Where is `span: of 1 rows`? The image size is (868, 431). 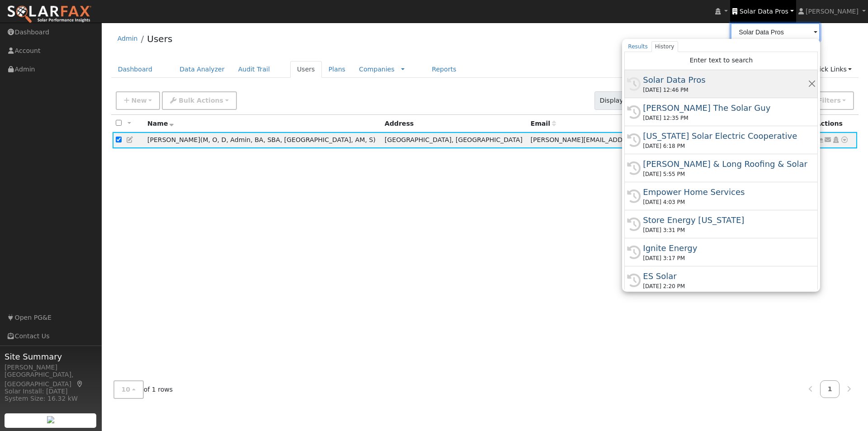
span: of 1 rows is located at coordinates (143, 389).